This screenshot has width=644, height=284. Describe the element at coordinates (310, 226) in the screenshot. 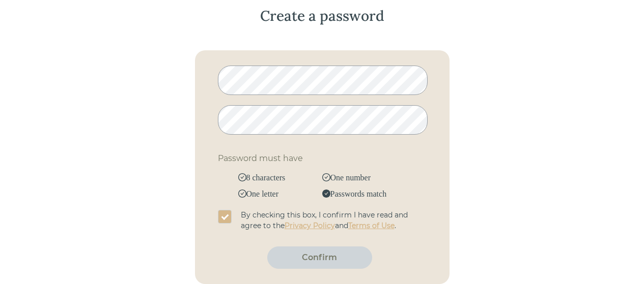

I see `div: Privacy Policy` at that location.